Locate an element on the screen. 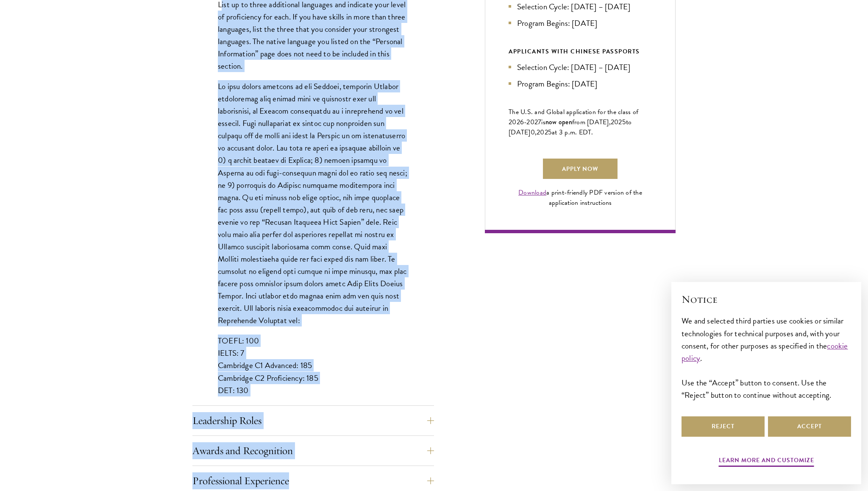 This screenshot has width=868, height=491. span: 6 is located at coordinates (521, 122).